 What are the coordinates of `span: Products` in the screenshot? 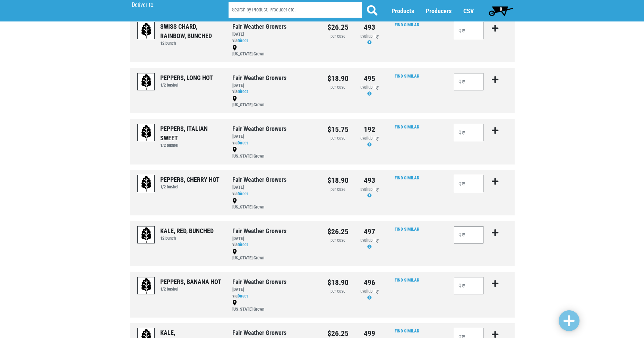 It's located at (402, 11).